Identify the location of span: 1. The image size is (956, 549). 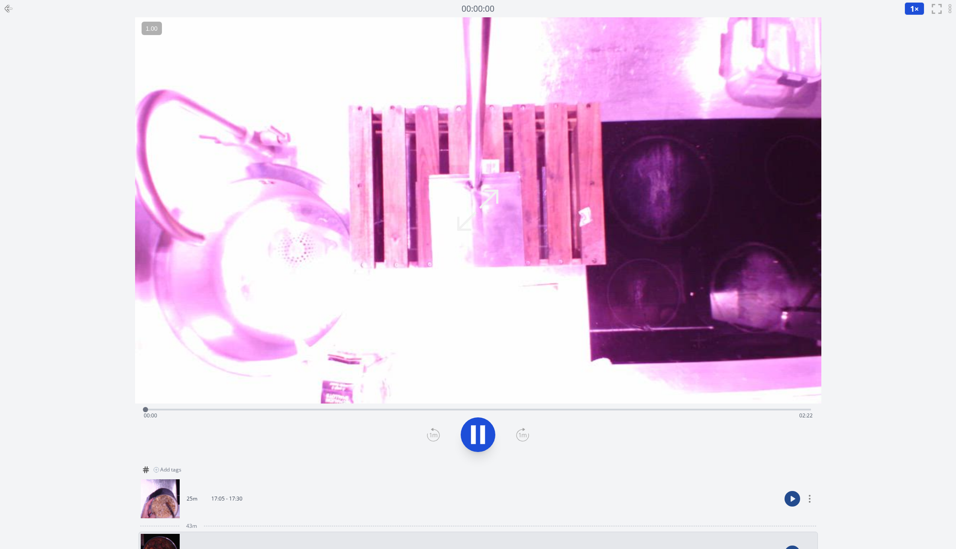
(913, 9).